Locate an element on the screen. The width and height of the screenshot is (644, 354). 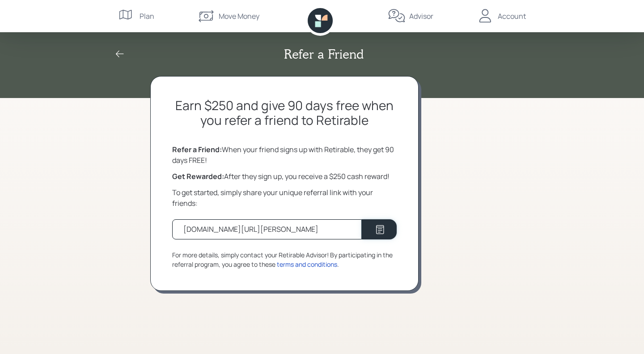
div: Move Money is located at coordinates (239, 16).